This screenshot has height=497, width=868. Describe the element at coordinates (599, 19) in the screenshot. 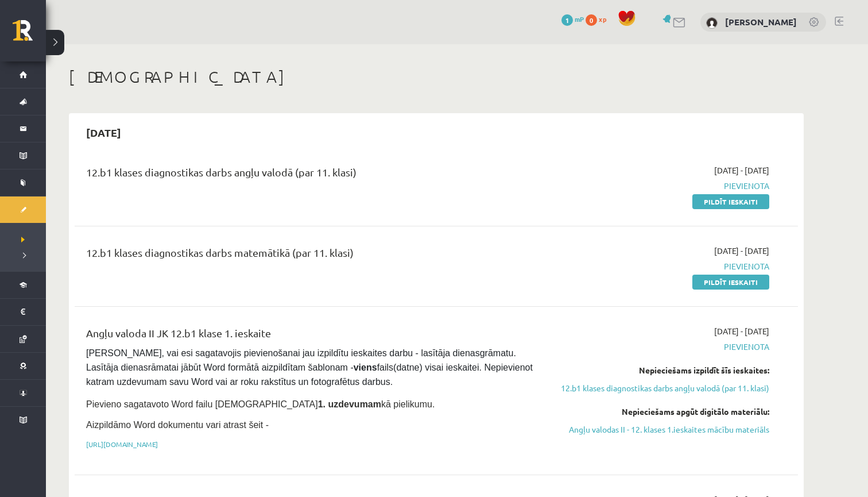

I see `a: 0 xp` at that location.